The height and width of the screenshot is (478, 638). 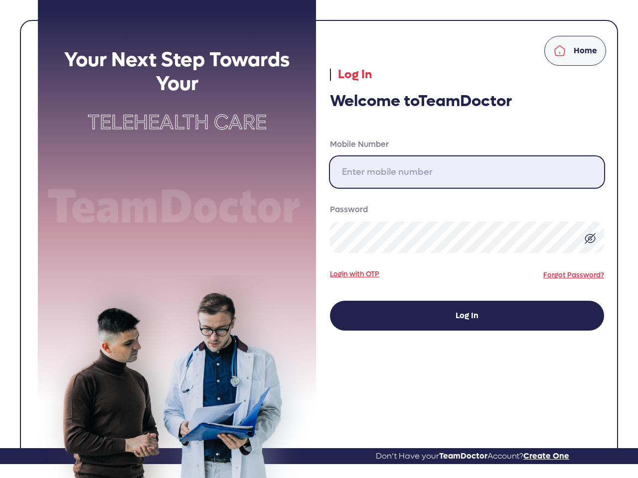 I want to click on span: Create One, so click(x=546, y=456).